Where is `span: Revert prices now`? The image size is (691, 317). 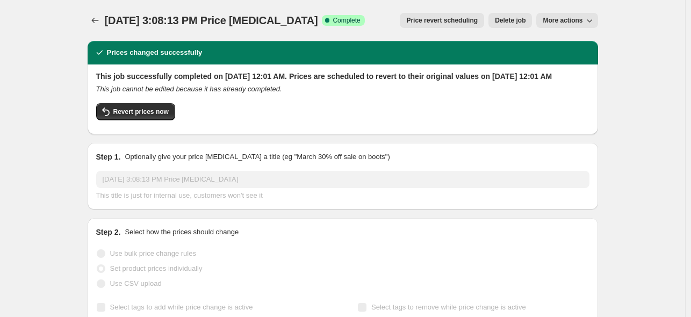
span: Revert prices now is located at coordinates (141, 112).